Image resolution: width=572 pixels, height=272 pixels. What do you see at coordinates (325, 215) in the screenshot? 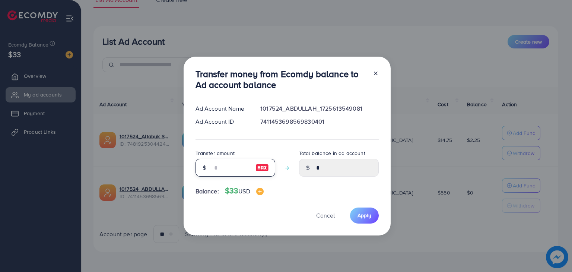
I see `span: Cancel` at bounding box center [325, 215].